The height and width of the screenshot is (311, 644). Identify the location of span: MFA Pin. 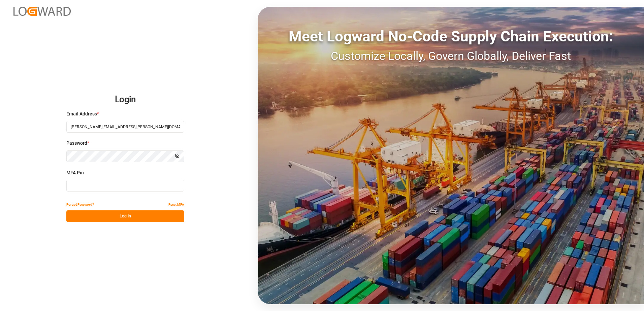
(75, 173).